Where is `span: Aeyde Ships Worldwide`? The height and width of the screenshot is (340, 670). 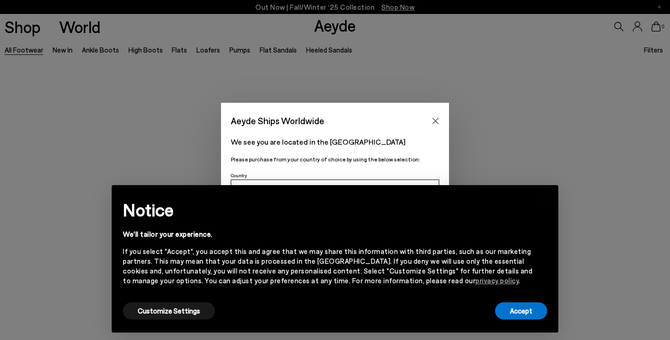 span: Aeyde Ships Worldwide is located at coordinates (277, 121).